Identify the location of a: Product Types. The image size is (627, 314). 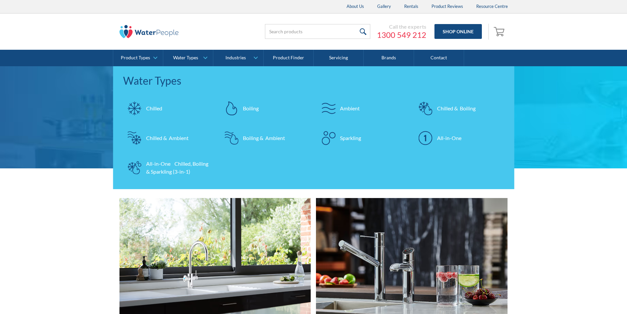
(138, 58).